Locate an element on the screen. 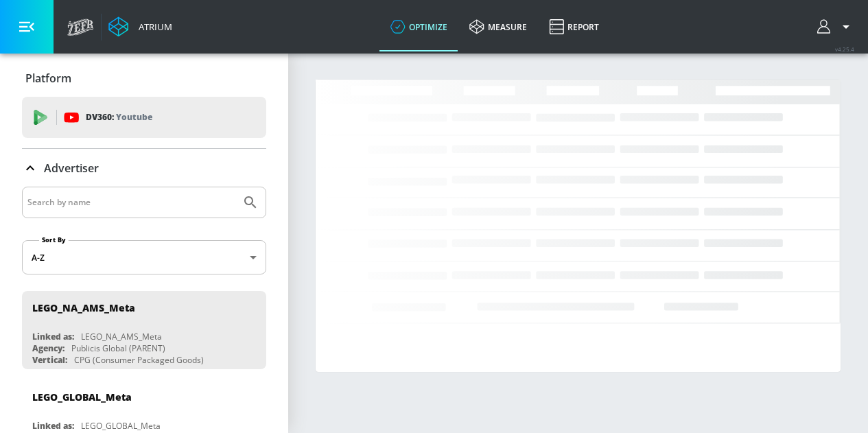 This screenshot has width=868, height=433. input: Search by name is located at coordinates (131, 203).